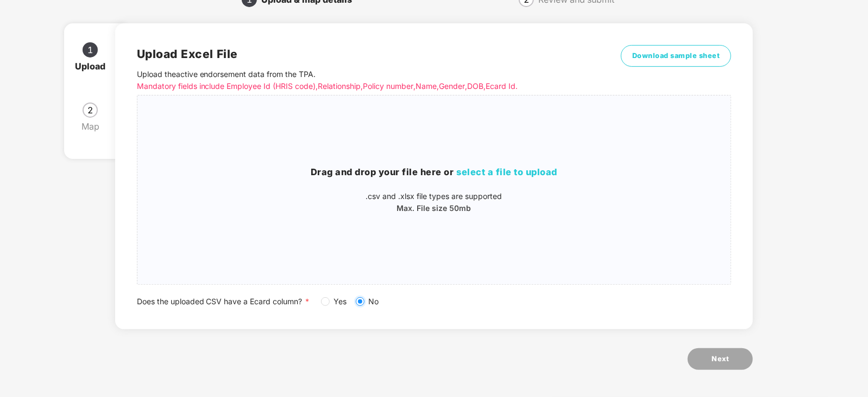 The height and width of the screenshot is (397, 868). I want to click on span: 1, so click(90, 50).